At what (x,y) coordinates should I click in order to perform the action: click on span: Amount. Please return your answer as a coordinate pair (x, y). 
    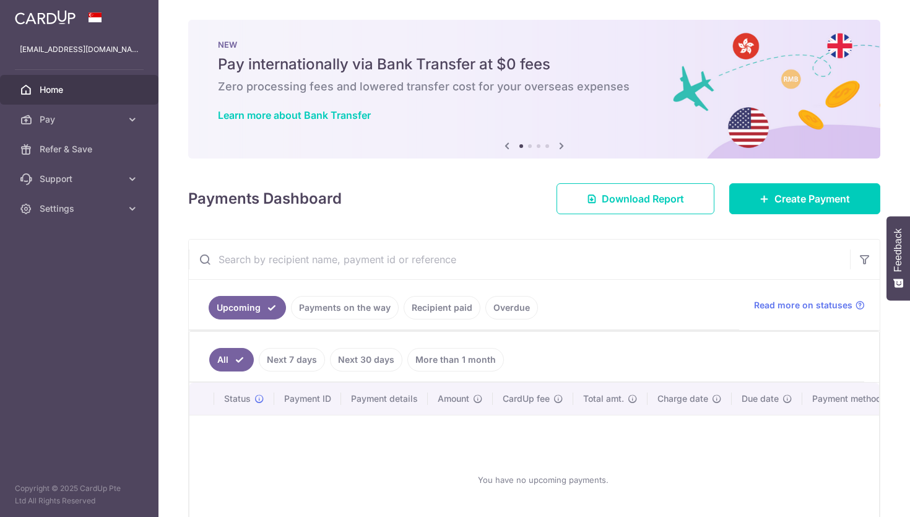
    Looking at the image, I should click on (453, 399).